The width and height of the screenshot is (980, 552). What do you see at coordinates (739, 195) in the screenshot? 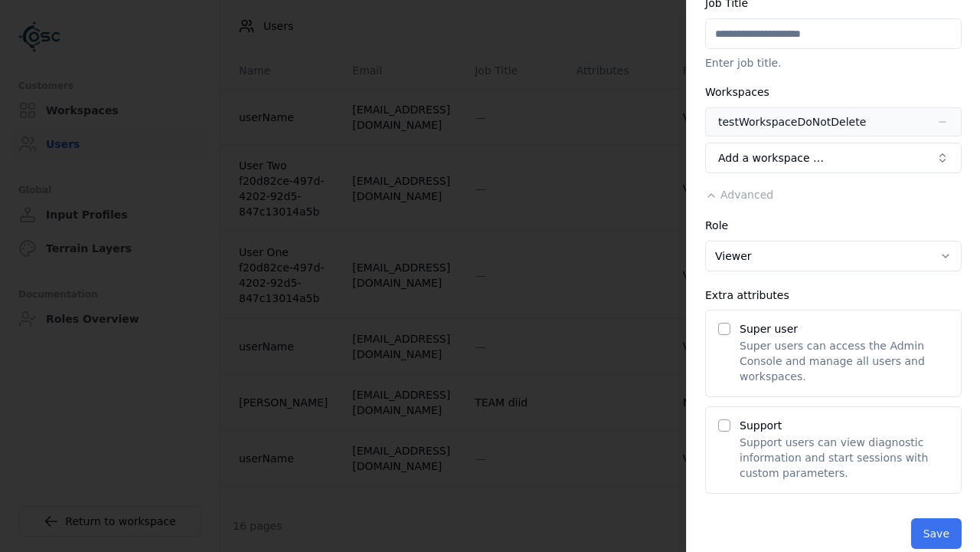
I see `button: Advanced` at bounding box center [739, 195].